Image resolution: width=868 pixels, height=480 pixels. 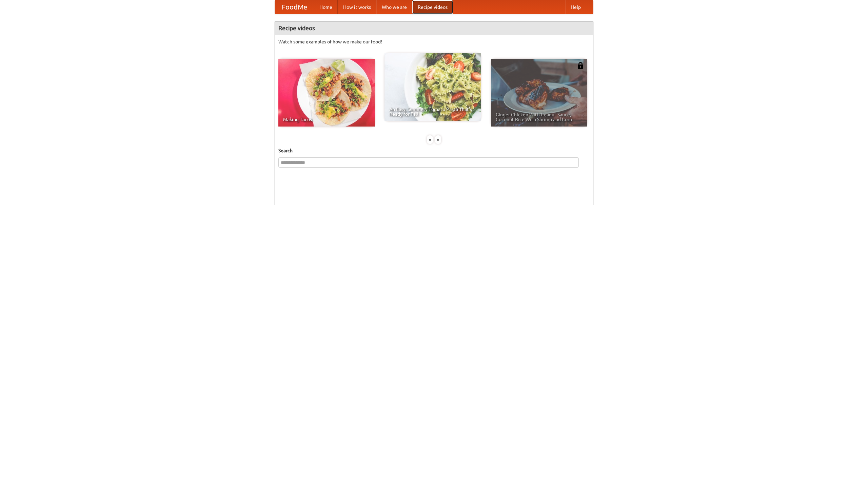 What do you see at coordinates (434, 28) in the screenshot?
I see `h4: Recipe videos` at bounding box center [434, 28].